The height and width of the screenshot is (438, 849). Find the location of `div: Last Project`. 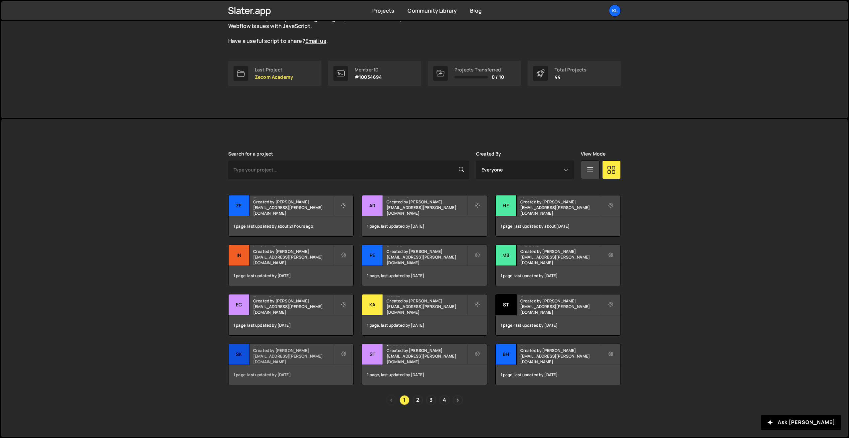

div: Last Project is located at coordinates (274, 70).